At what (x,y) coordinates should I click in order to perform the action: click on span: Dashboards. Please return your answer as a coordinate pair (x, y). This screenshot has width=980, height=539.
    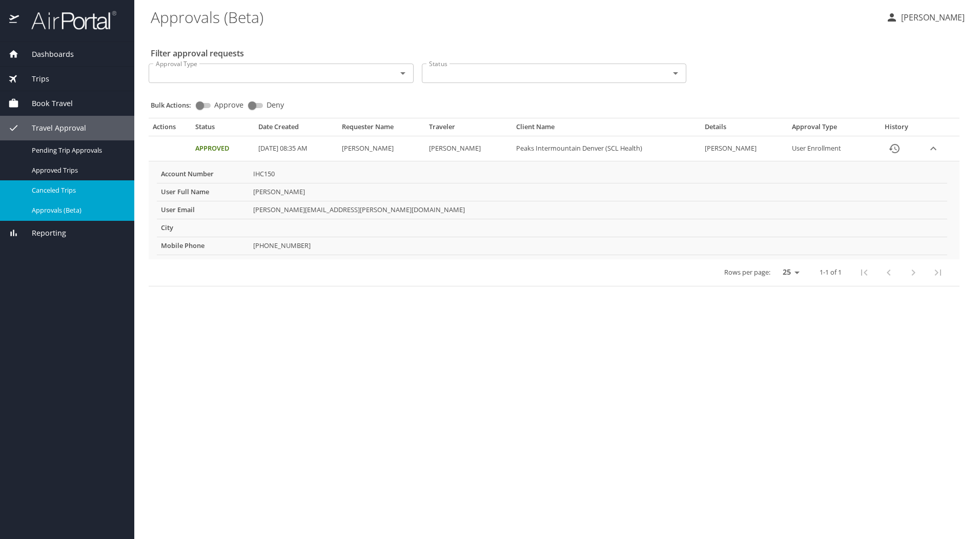
    Looking at the image, I should click on (46, 54).